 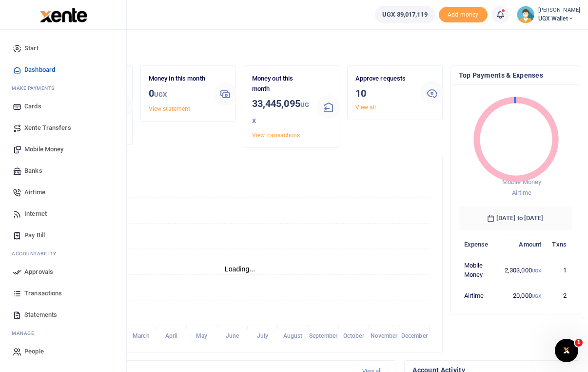 I want to click on span: Dashboard, so click(x=39, y=70).